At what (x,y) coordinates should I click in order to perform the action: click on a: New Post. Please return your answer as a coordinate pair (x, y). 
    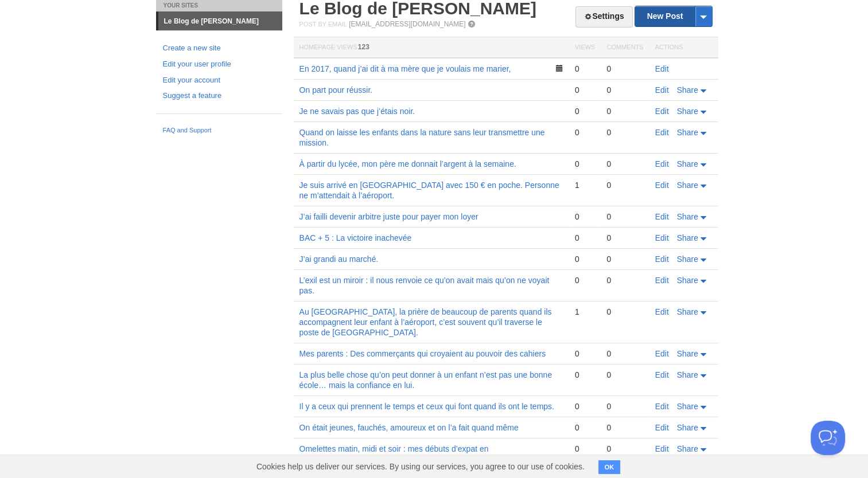
    Looking at the image, I should click on (673, 16).